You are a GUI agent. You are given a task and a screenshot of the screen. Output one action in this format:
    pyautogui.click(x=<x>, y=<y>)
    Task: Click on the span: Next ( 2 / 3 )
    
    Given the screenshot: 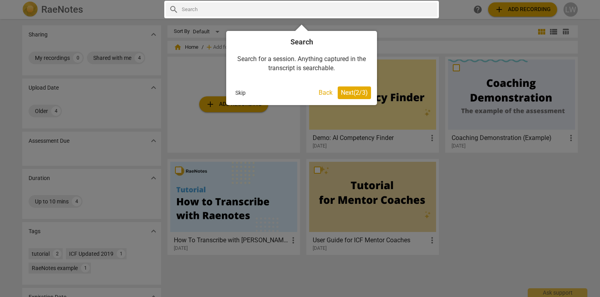 What is the action you would take?
    pyautogui.click(x=354, y=92)
    